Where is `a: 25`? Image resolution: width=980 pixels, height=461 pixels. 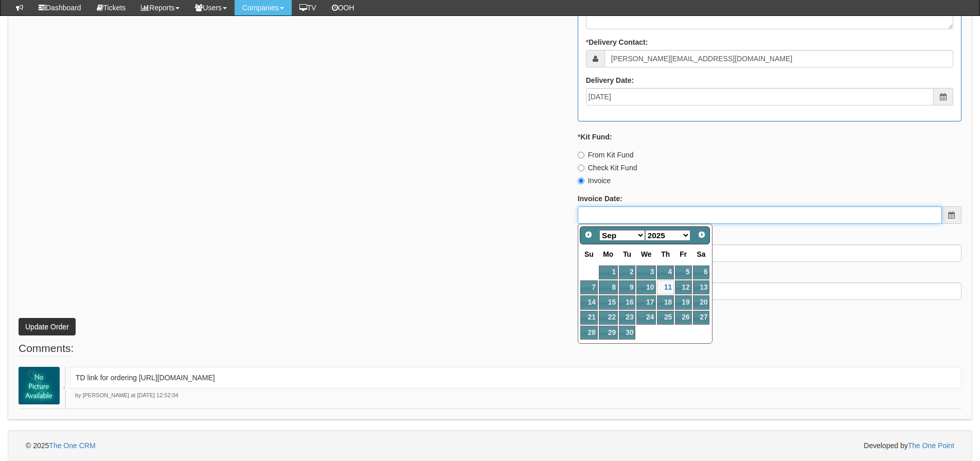 a: 25 is located at coordinates (665, 317).